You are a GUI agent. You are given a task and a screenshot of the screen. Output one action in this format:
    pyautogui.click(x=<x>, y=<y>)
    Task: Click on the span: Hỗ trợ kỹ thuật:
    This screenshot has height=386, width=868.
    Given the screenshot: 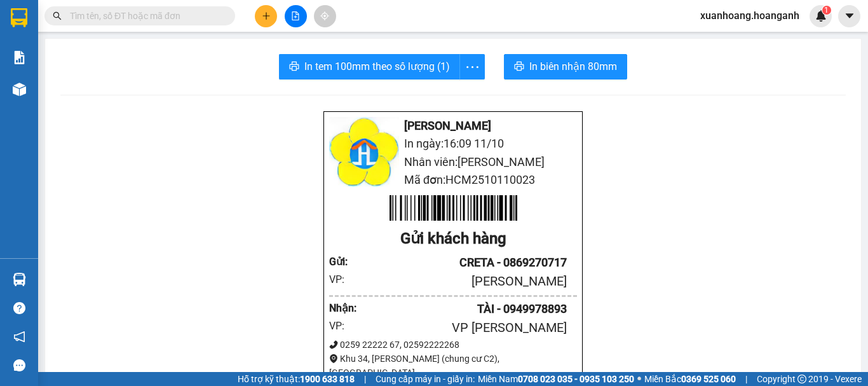 What is the action you would take?
    pyautogui.click(x=296, y=380)
    